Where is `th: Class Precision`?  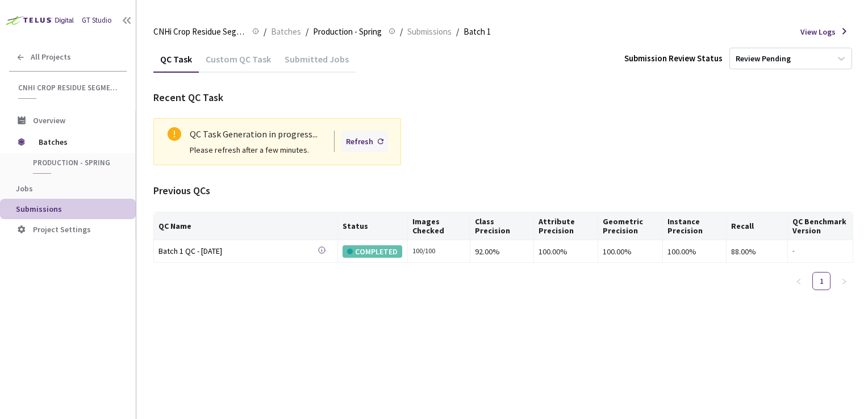 th: Class Precision is located at coordinates (502, 226).